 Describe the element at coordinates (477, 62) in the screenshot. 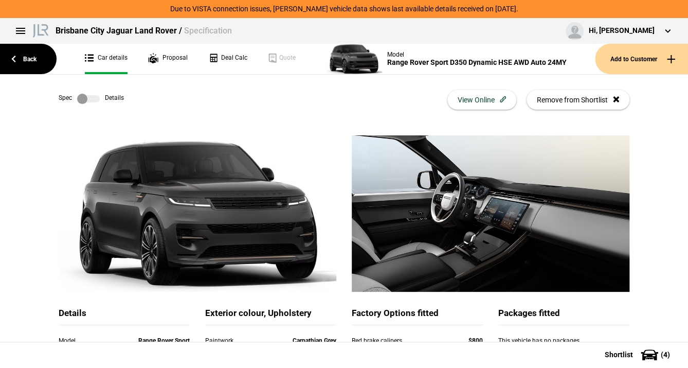

I see `div: Range Rover Sport D350 Dynamic HSE AWD Auto 24MY` at that location.